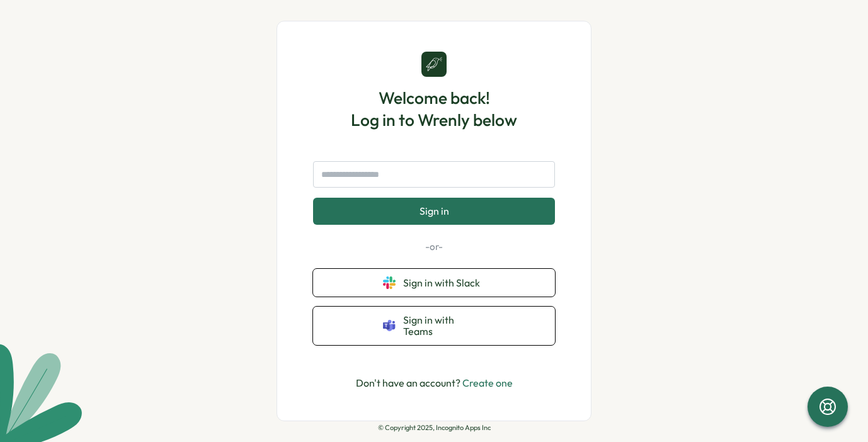 This screenshot has width=868, height=442. I want to click on button: Sign in with Teams, so click(434, 325).